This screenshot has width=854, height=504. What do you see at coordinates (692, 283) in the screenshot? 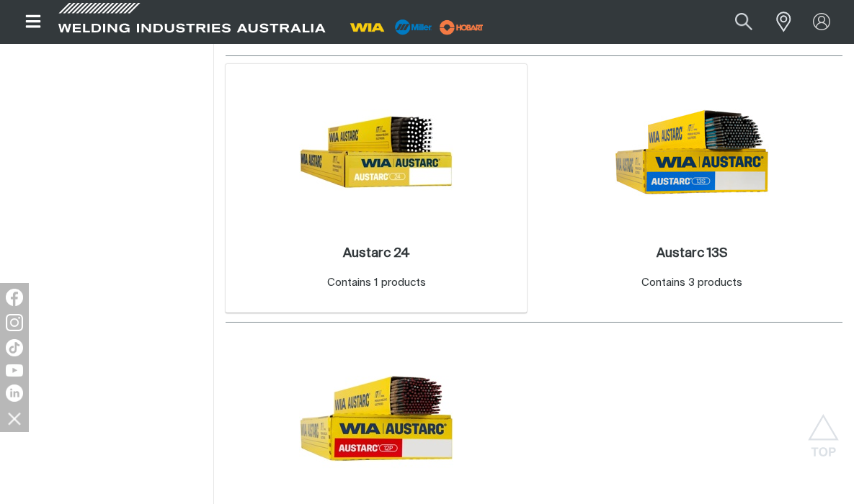
I see `div: Contains 3 products` at bounding box center [692, 283].